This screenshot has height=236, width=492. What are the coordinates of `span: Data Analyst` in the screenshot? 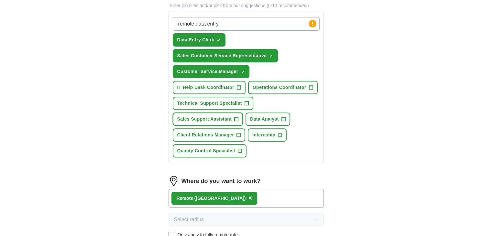 It's located at (264, 119).